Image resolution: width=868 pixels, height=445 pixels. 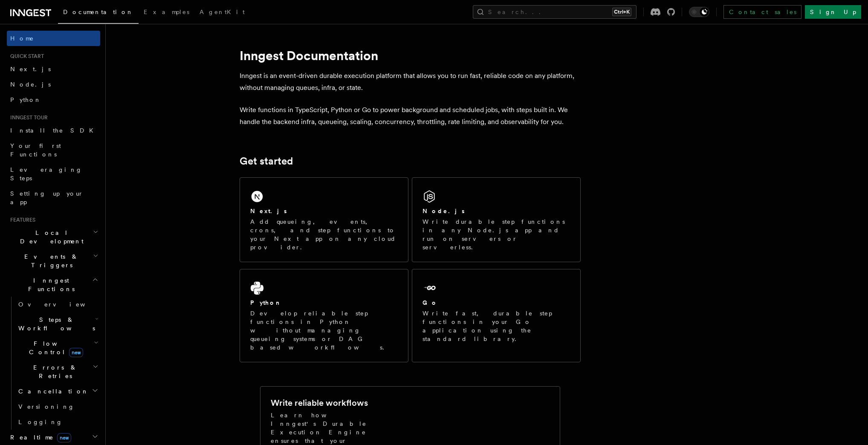 I want to click on button: Local Development, so click(x=53, y=237).